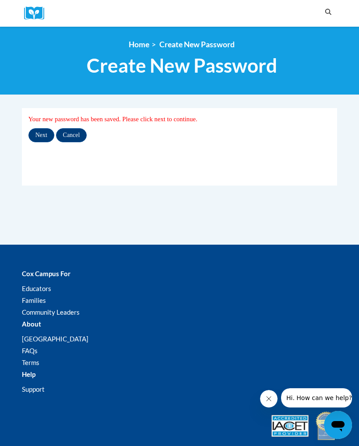 This screenshot has height=446, width=359. Describe the element at coordinates (46, 274) in the screenshot. I see `b: Cox Campus For` at that location.